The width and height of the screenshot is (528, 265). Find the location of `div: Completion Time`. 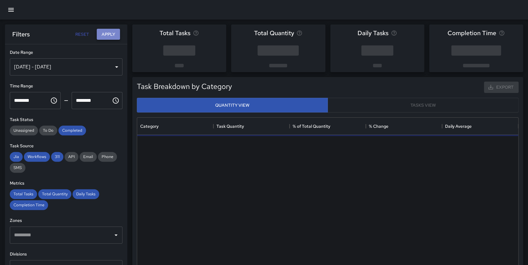

div: Completion Time is located at coordinates (29, 205).